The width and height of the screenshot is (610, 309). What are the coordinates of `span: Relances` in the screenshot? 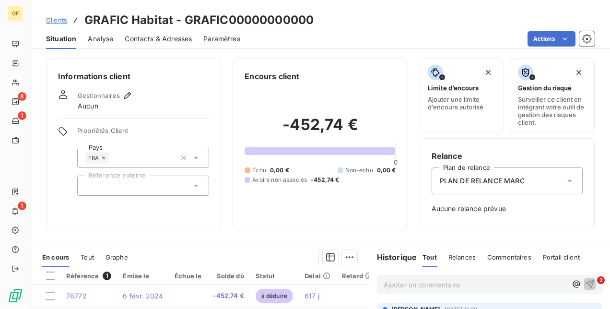 It's located at (462, 257).